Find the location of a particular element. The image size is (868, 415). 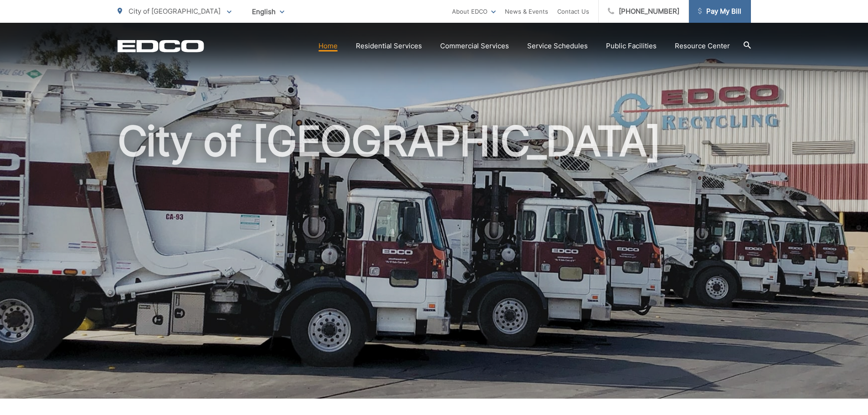

a: Contact Us is located at coordinates (573, 11).